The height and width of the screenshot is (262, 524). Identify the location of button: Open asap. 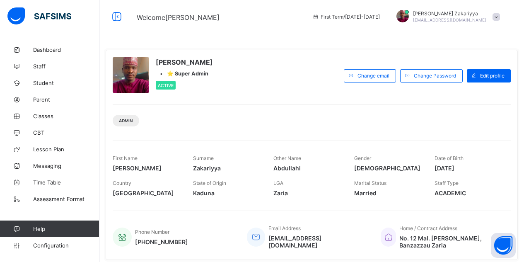
(503, 245).